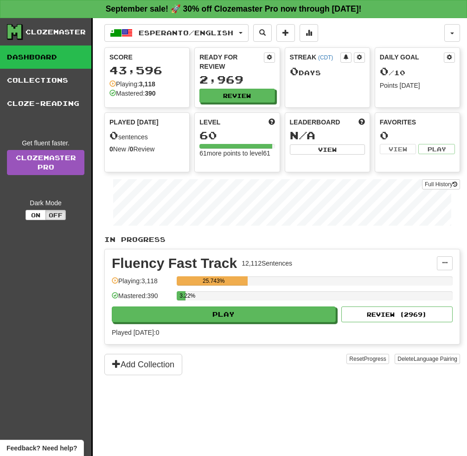 The width and height of the screenshot is (467, 456). Describe the element at coordinates (263, 33) in the screenshot. I see `button: Search sentences` at that location.